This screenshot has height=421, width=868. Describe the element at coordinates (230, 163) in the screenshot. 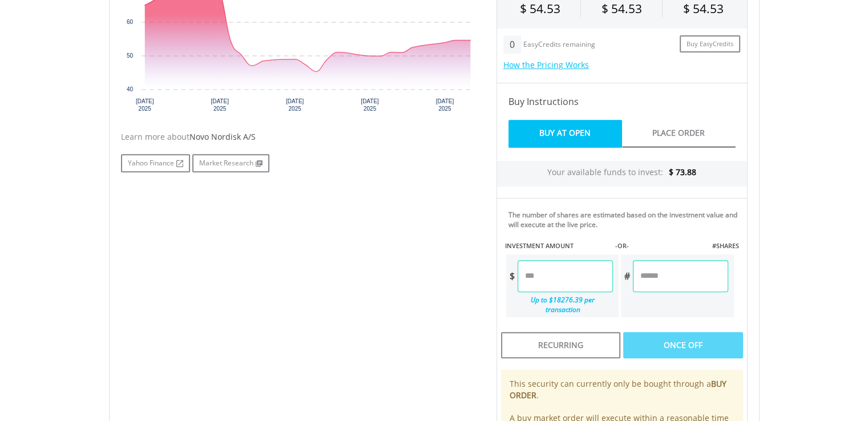

I see `a: Market Research` at that location.